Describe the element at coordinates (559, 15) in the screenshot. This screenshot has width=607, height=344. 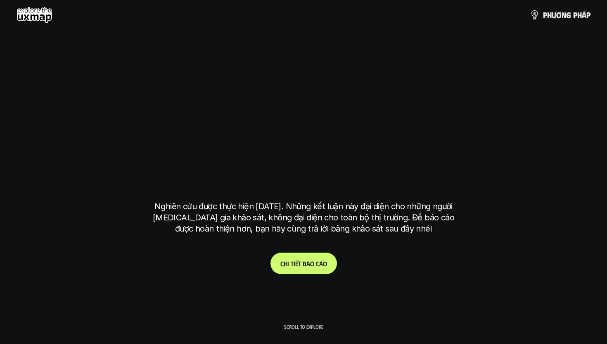
I see `span: ơ` at that location.